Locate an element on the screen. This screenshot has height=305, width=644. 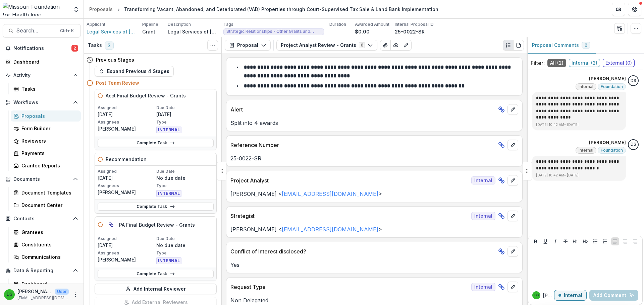
button: Bold is located at coordinates (536, 242).